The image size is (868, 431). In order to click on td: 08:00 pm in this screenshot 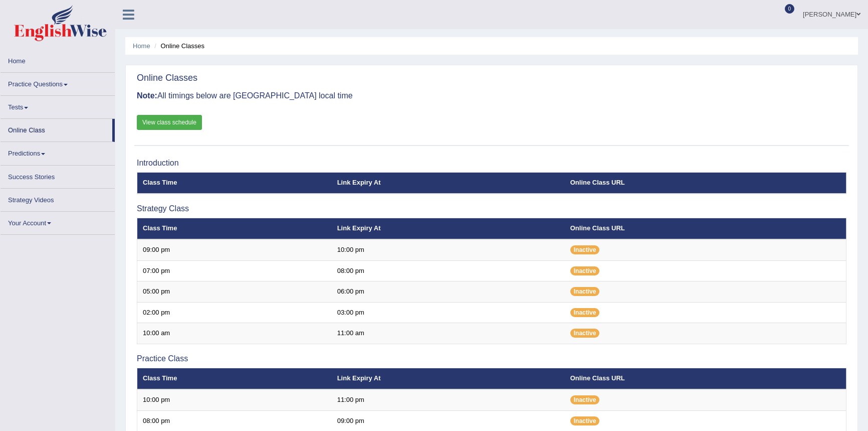, I will do `click(448, 270)`.